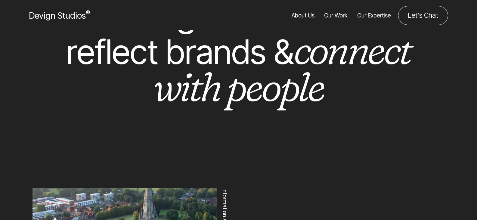  I want to click on a: Devign Studios® Homepage, so click(59, 15).